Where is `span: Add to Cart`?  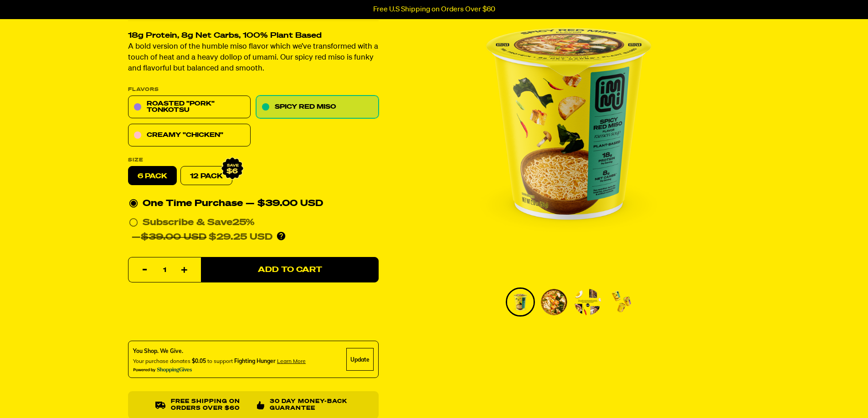
span: Add to Cart is located at coordinates (289, 270).